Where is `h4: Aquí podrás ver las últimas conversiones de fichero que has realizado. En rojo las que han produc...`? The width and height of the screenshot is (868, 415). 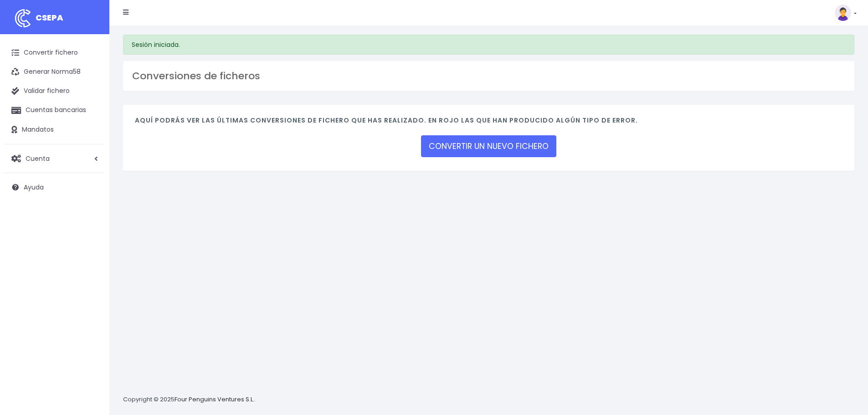
h4: Aquí podrás ver las últimas conversiones de fichero que has realizado. En rojo las que han produc... is located at coordinates (488, 123).